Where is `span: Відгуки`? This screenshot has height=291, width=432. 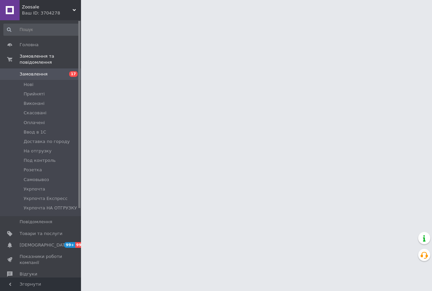
span: Відгуки is located at coordinates (28, 274).